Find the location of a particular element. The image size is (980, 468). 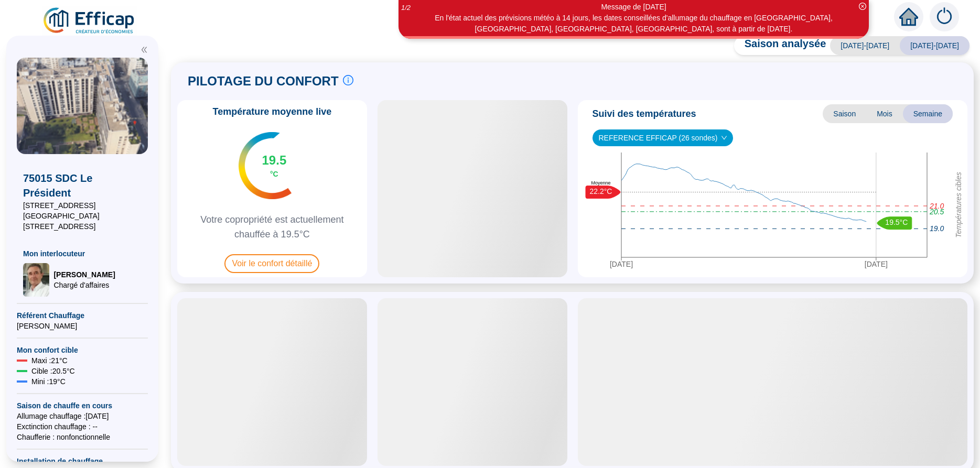

tspan: Températures cibles is located at coordinates (958, 206).